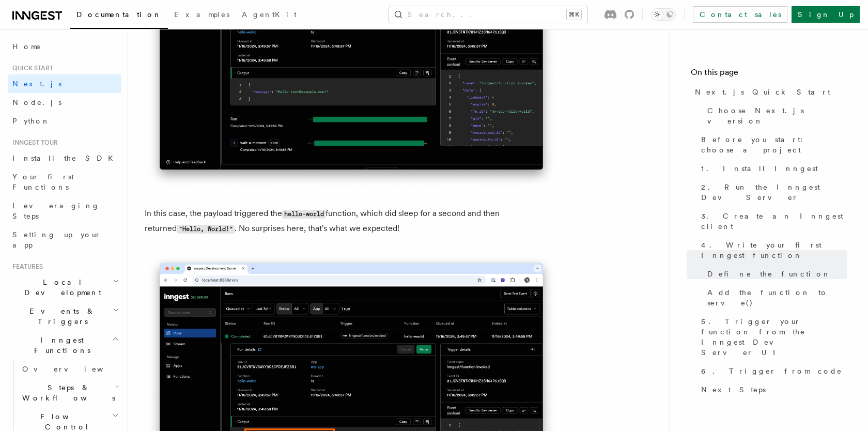 This screenshot has height=431, width=868. What do you see at coordinates (65, 121) in the screenshot?
I see `a: Python` at bounding box center [65, 121].